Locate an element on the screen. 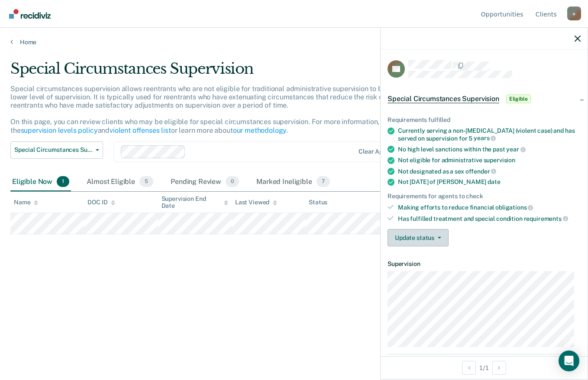  div: Supervision End Date is located at coordinates (195, 202).